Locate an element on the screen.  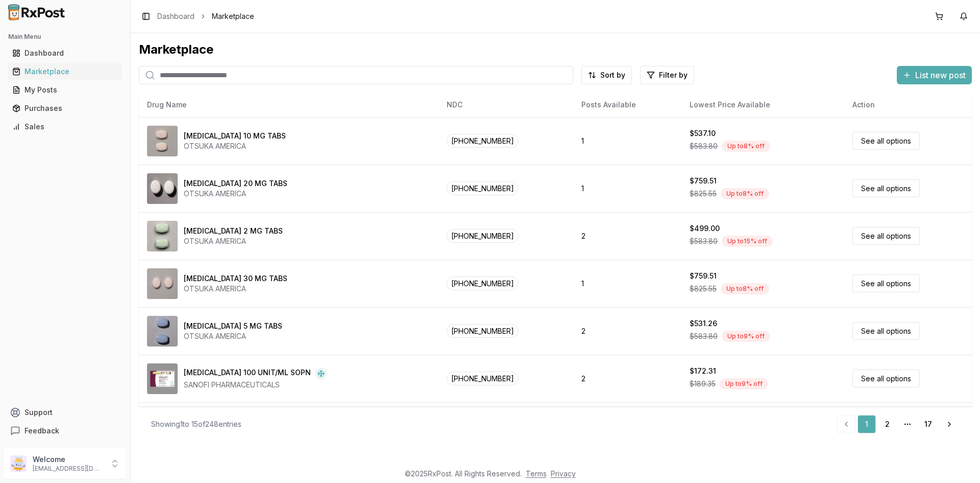
img: Abilify 2 MG TABS is located at coordinates (162, 236).